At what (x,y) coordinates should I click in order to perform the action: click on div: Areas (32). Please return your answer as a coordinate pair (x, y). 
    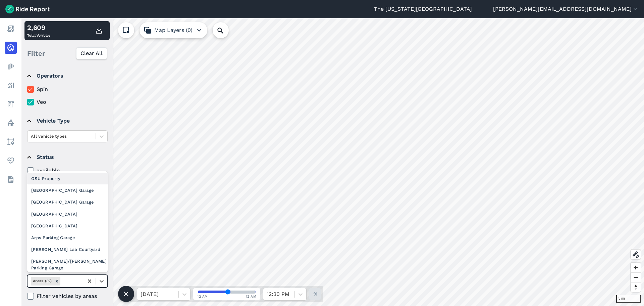
    Looking at the image, I should click on (42, 281).